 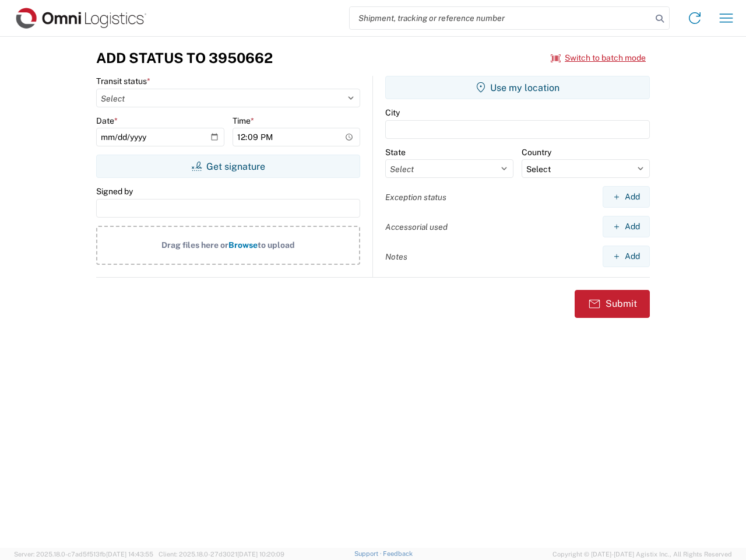 What do you see at coordinates (243, 121) in the screenshot?
I see `label: Time` at bounding box center [243, 121].